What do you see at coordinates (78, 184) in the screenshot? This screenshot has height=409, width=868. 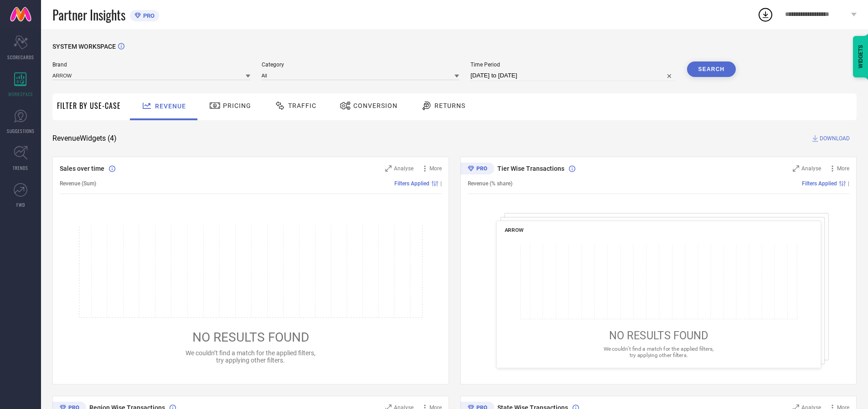 I see `span: Revenue (Sum)` at bounding box center [78, 184].